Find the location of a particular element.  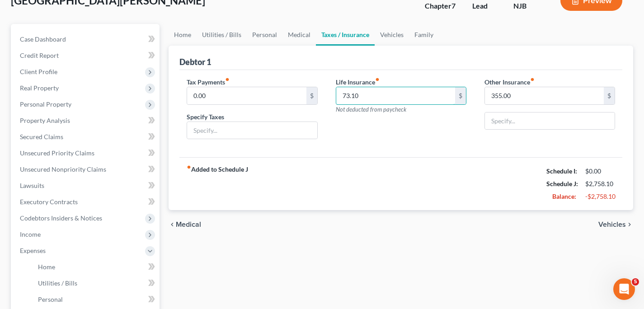

div: Debtor 1 is located at coordinates (195, 62).